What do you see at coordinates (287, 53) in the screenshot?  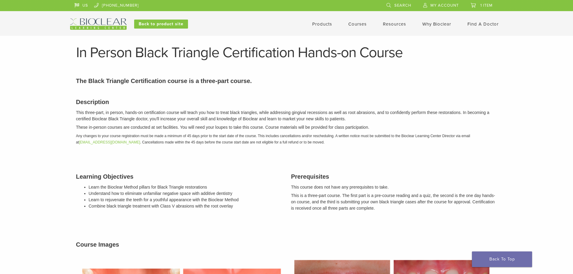 I see `h1: In Person Black Triangle Certification Hands-on Course` at bounding box center [287, 53].